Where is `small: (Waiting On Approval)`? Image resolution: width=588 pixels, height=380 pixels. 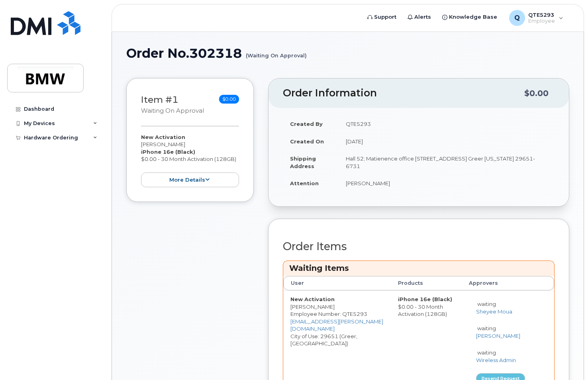 small: (Waiting On Approval) is located at coordinates (276, 52).